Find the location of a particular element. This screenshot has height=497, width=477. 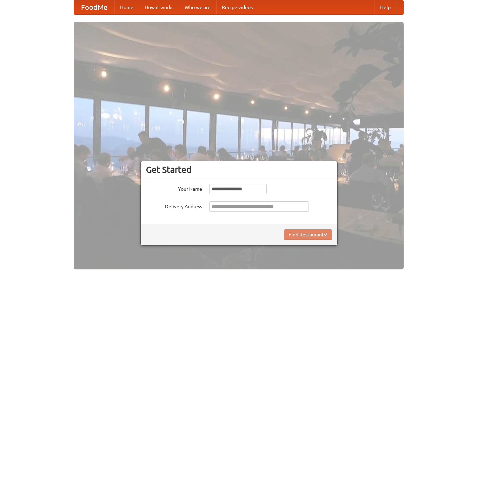

label: Delivery Address is located at coordinates (174, 205).